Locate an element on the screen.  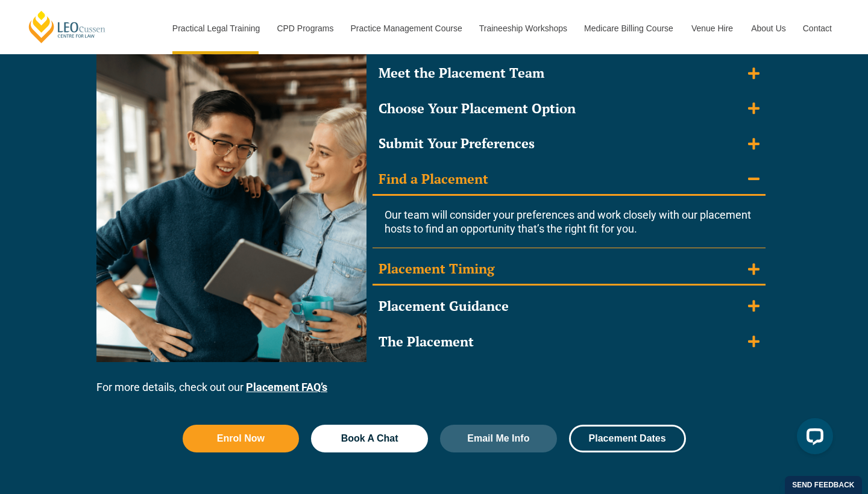
summary: Submit Your Preferences is located at coordinates (569, 144).